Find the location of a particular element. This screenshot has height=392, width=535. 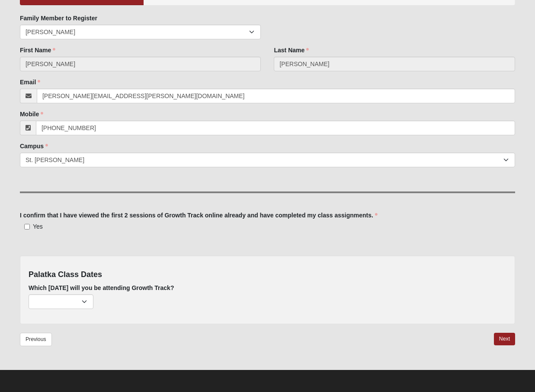

a: Previous is located at coordinates (36, 340).